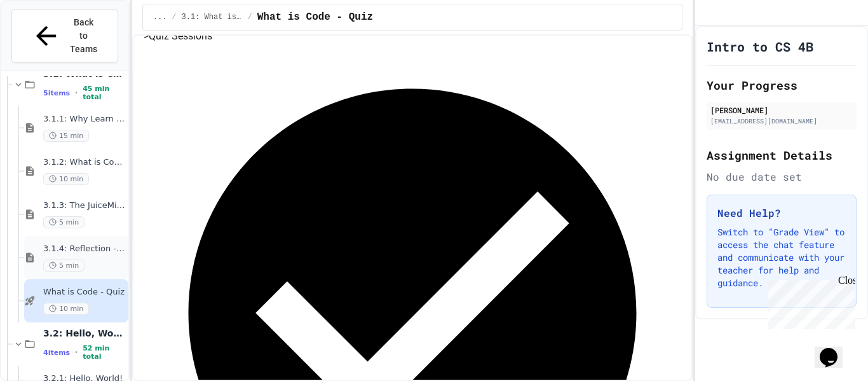 This screenshot has width=868, height=381. I want to click on h5: > Quiz Sessions, so click(413, 36).